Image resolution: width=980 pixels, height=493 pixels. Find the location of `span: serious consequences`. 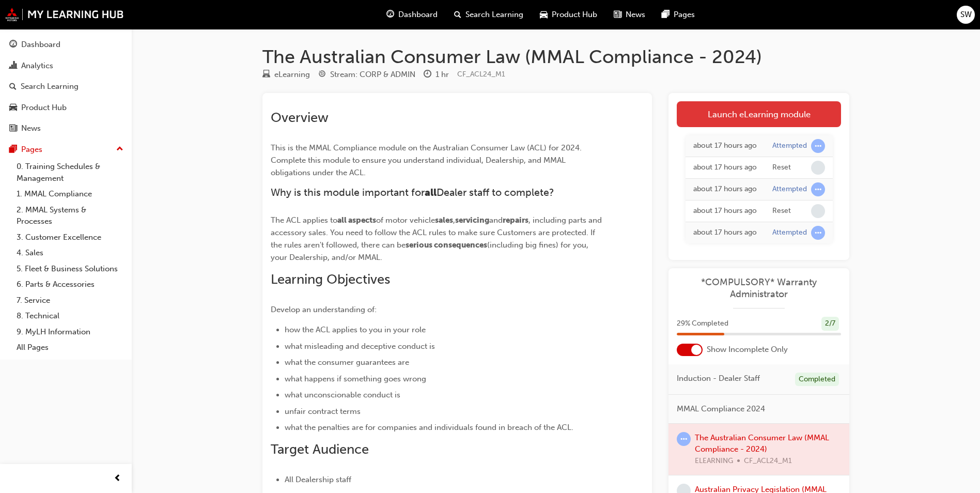

span: serious consequences is located at coordinates (446, 245).